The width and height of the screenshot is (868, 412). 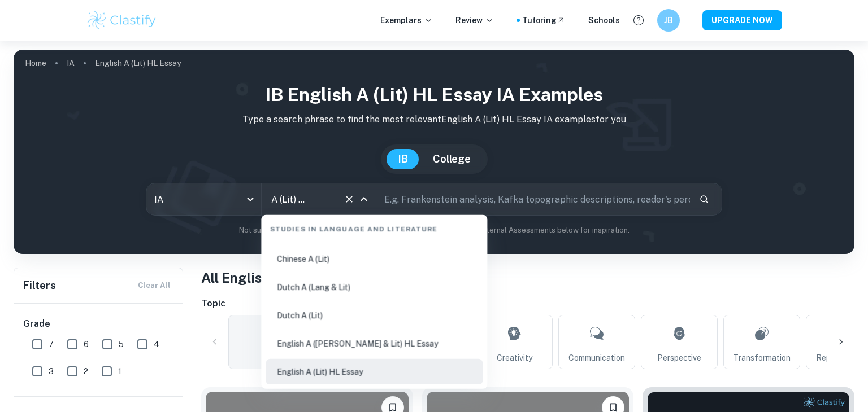 I want to click on h6: Grade, so click(x=99, y=324).